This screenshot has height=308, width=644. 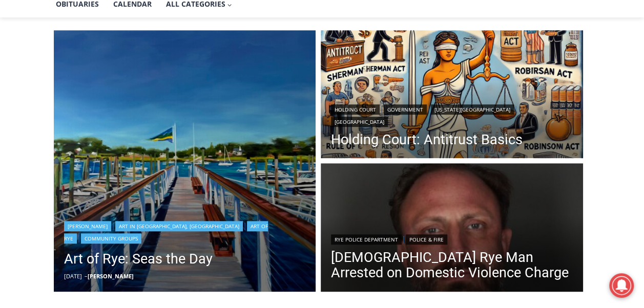 I want to click on a: Community Groups, so click(x=111, y=239).